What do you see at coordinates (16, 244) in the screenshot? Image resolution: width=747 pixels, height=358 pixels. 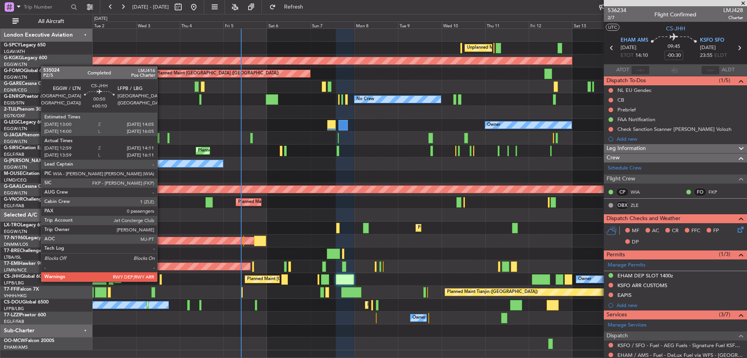 I see `a: DNMM/LOS` at bounding box center [16, 244].